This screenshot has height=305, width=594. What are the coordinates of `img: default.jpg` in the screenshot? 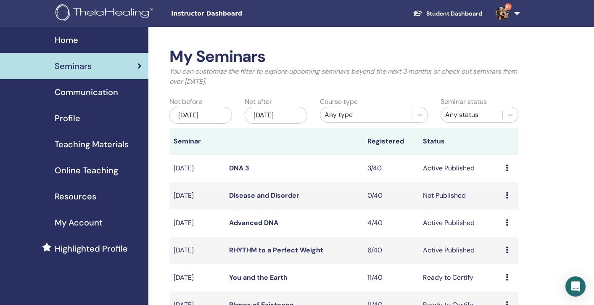 It's located at (502, 13).